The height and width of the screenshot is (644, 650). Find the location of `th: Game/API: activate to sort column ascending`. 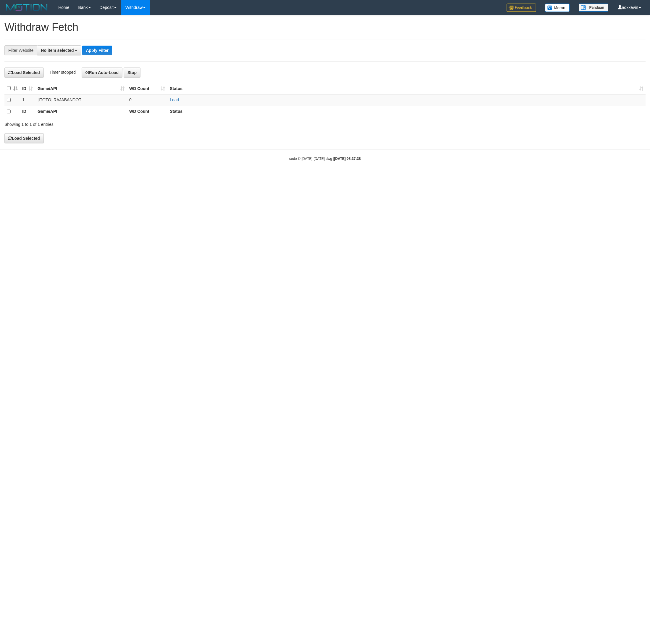

th: Game/API: activate to sort column ascending is located at coordinates (81, 88).